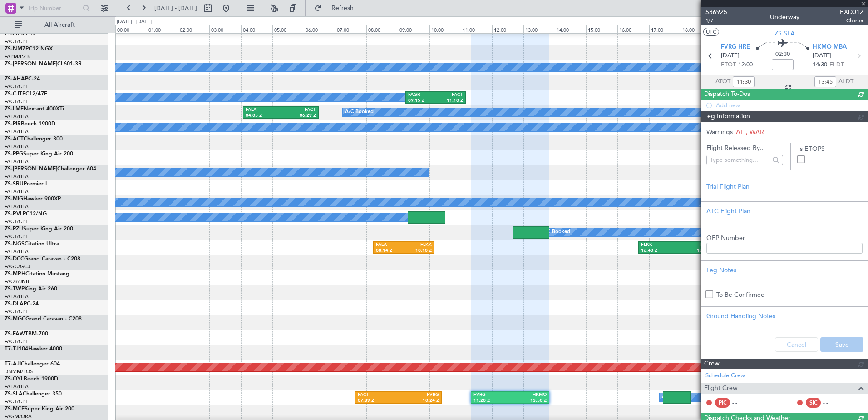 Image resolution: width=868 pixels, height=420 pixels. I want to click on a: ZS-NGSCitation Ultra, so click(32, 244).